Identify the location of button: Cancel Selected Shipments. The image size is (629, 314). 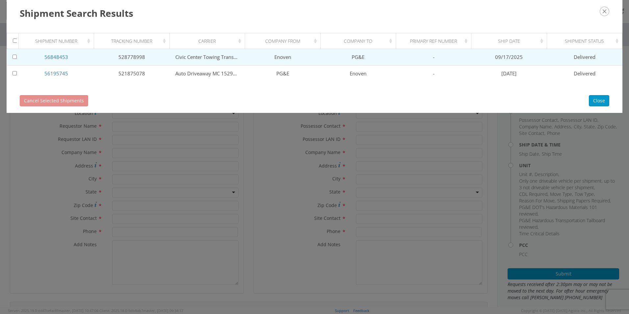
(54, 101).